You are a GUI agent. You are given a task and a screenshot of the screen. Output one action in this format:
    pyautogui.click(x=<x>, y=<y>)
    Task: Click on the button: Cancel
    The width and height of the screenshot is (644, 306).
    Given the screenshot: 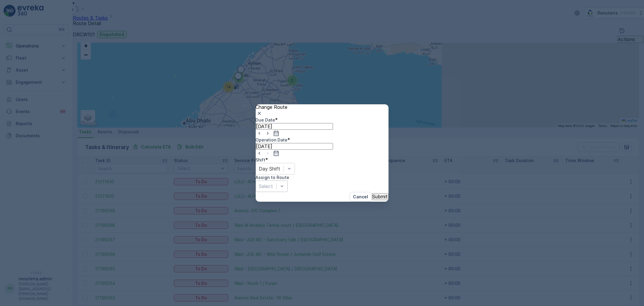 What is the action you would take?
    pyautogui.click(x=361, y=197)
    